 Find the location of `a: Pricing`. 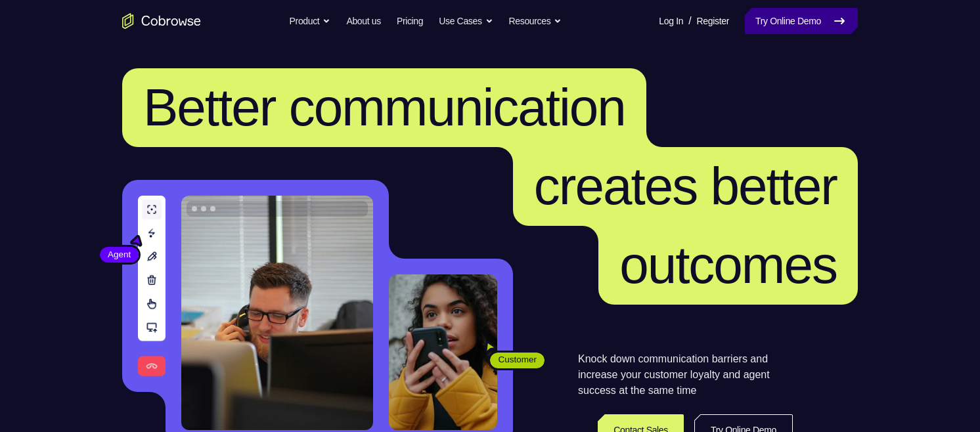

a: Pricing is located at coordinates (410, 21).